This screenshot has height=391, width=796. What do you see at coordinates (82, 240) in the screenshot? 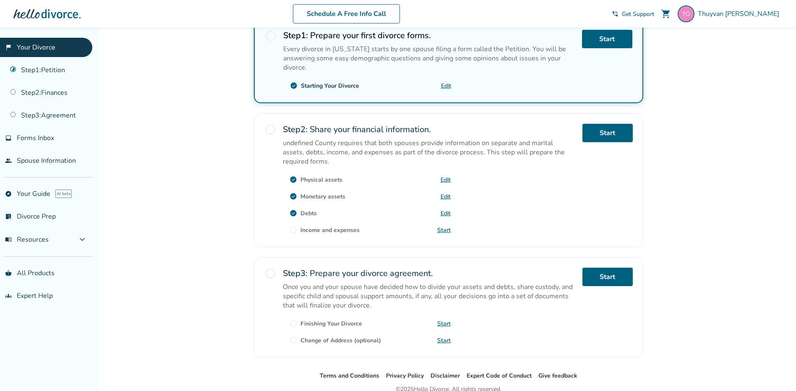
I see `span: expand_more` at bounding box center [82, 240].